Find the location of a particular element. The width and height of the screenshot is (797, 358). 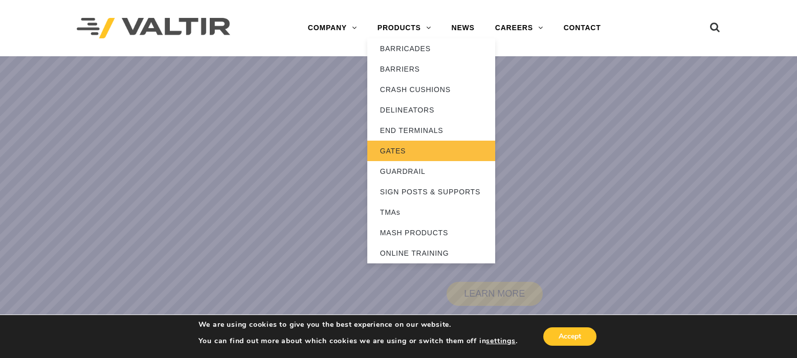

button: settings is located at coordinates (500, 341).